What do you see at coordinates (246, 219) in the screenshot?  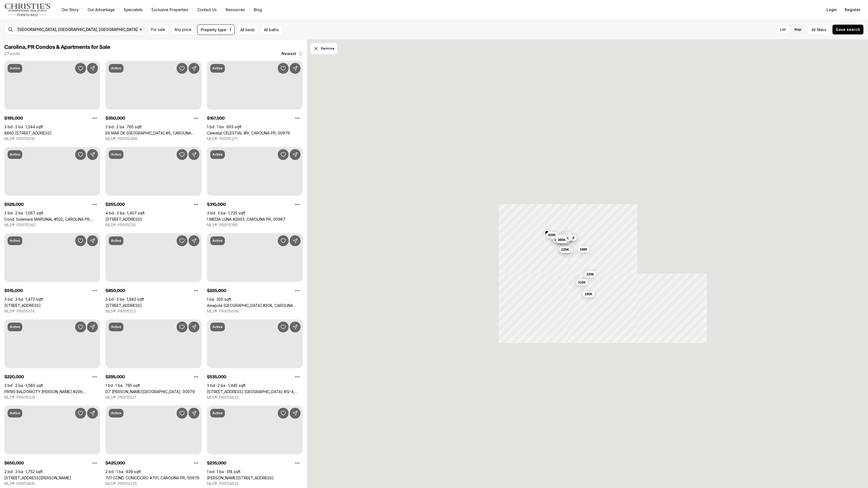 I see `a: 1 MEDIA LUNA #2603, CAROLINA PR, 00987` at bounding box center [246, 219].